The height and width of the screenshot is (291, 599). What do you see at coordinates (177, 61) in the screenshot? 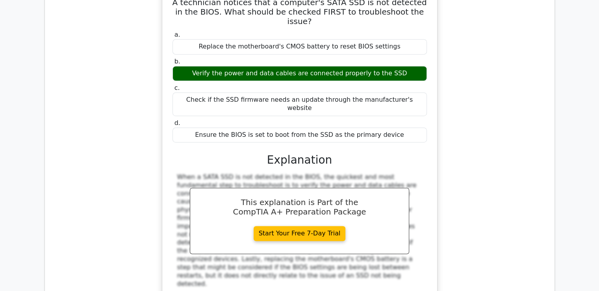
I see `span: b.` at bounding box center [177, 61].